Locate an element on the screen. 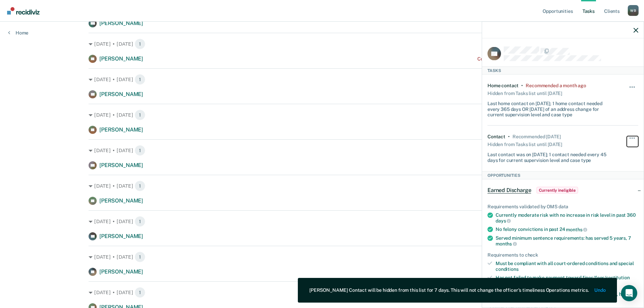 Image resolution: width=644 pixels, height=308 pixels. div: Earned DischargeCurrently ineligible is located at coordinates (562, 190).